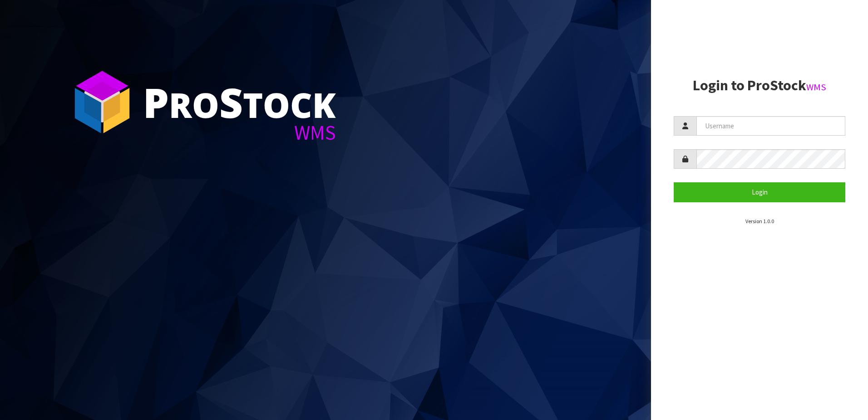  I want to click on div: ro tock, so click(239, 102).